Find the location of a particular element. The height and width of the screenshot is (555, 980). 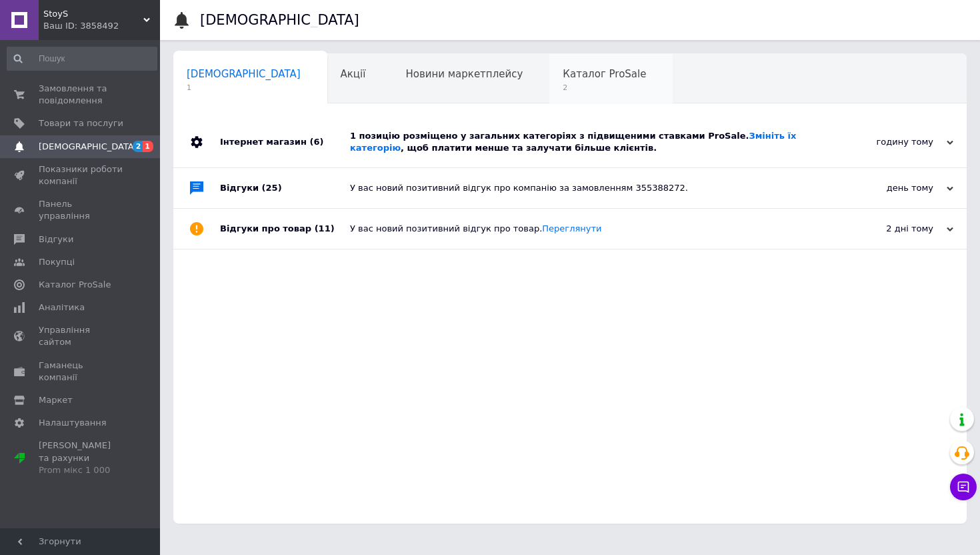

span: Покупці is located at coordinates (57, 262).